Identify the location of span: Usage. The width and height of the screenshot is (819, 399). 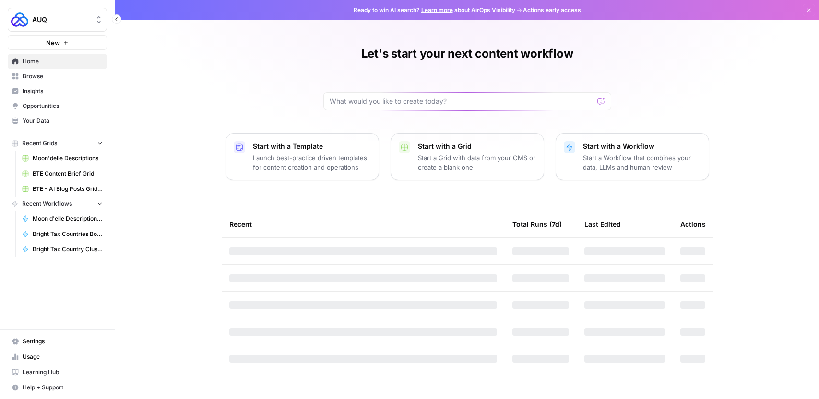
(62, 357).